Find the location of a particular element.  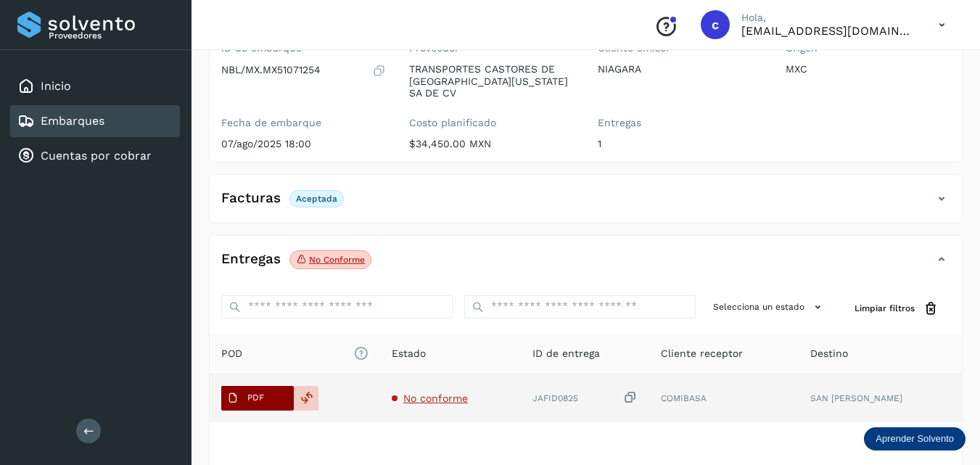

label: Costo planificado is located at coordinates (491, 123).